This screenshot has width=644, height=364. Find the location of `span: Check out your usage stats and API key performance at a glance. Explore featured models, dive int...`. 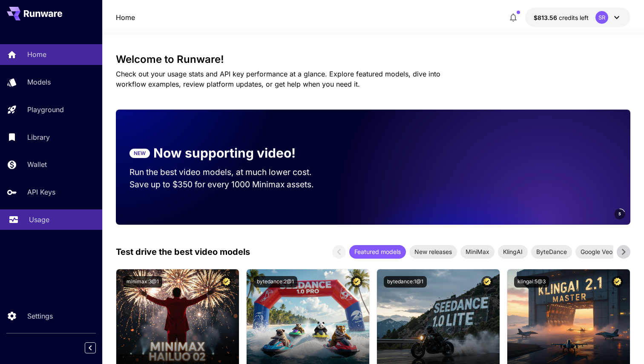

span: Check out your usage stats and API key performance at a glance. Explore featured models, dive int... is located at coordinates (278, 79).